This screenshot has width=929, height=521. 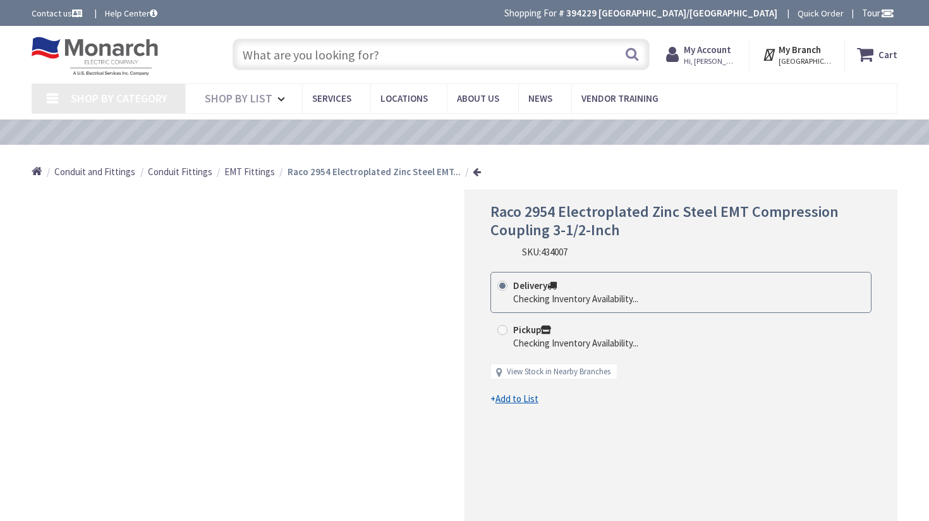 I want to click on div: SKU:, so click(x=545, y=252).